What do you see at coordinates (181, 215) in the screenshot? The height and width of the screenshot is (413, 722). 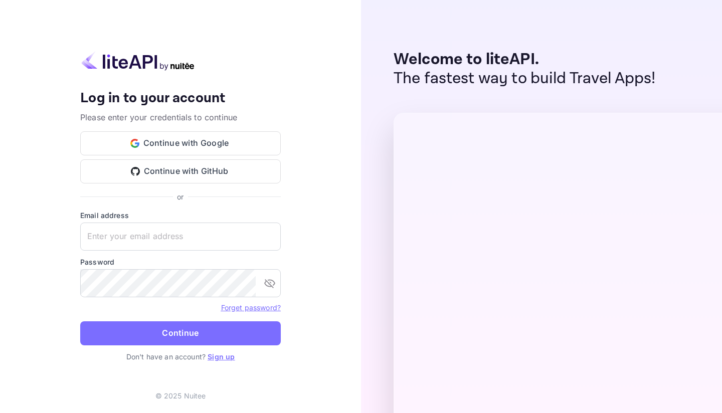 I see `label: Email address` at bounding box center [181, 215].